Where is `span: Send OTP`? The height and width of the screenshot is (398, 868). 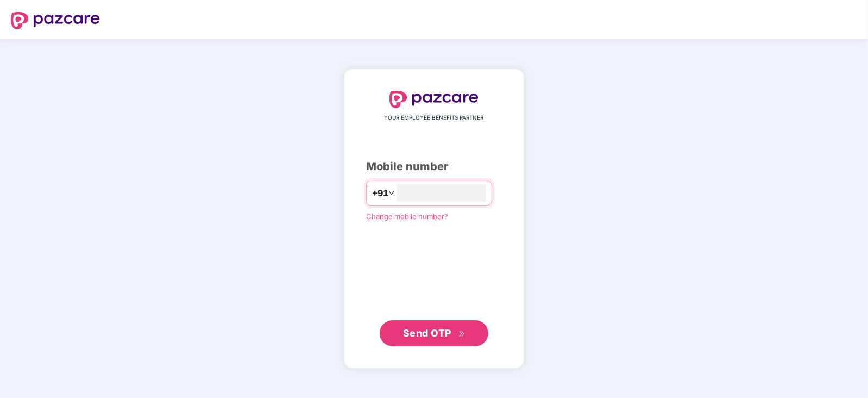
span: Send OTP is located at coordinates (427, 333).